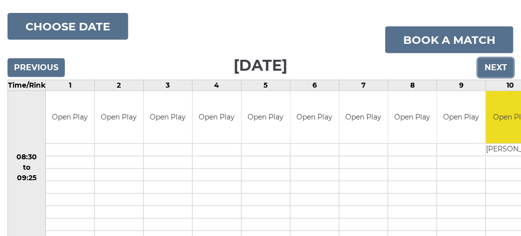 The width and height of the screenshot is (521, 236). What do you see at coordinates (68, 26) in the screenshot?
I see `button: Choose date` at bounding box center [68, 26].